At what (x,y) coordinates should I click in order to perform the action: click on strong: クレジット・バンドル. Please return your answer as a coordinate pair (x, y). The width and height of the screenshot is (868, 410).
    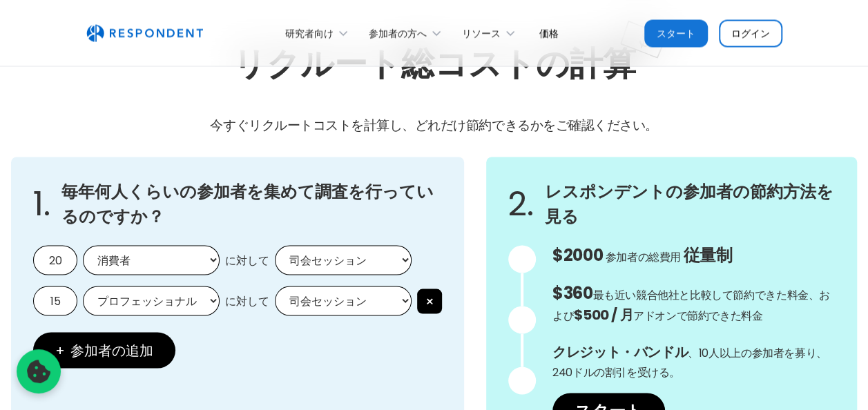
    Looking at the image, I should click on (620, 351).